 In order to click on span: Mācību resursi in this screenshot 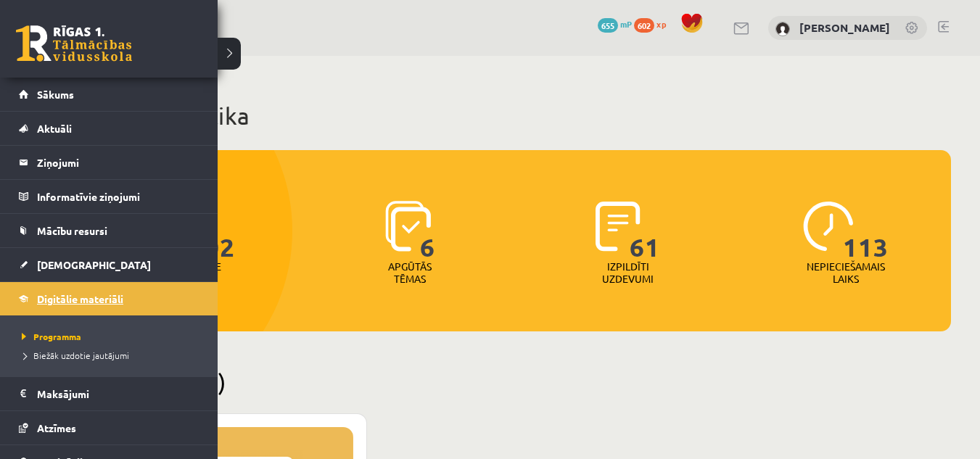, I will do `click(71, 230)`.